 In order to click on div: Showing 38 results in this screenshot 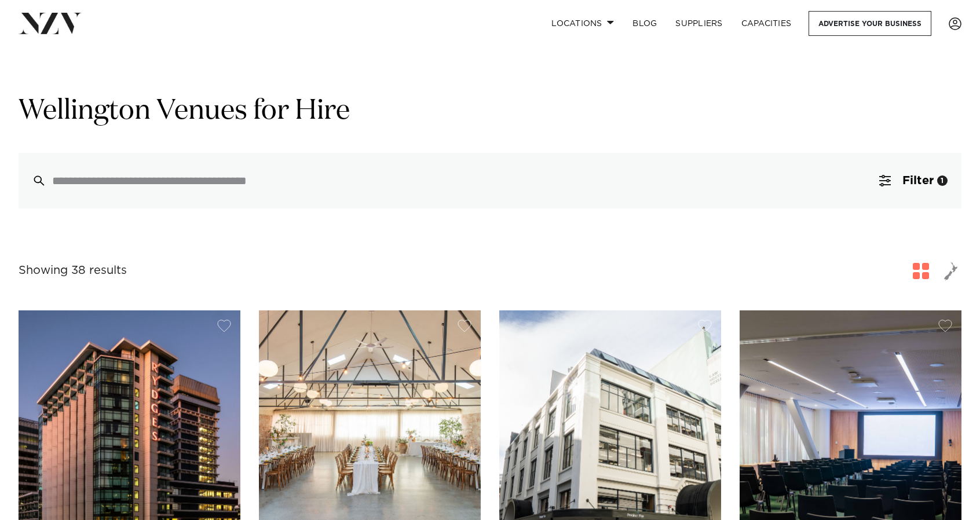, I will do `click(72, 270)`.